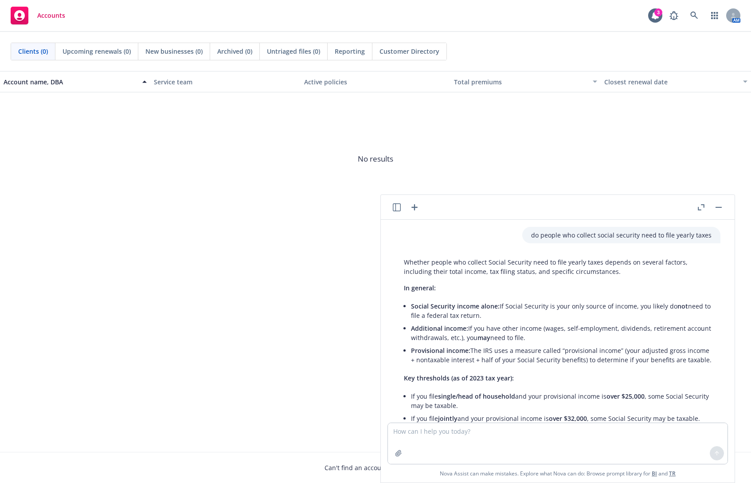  I want to click on a: Accounts, so click(38, 16).